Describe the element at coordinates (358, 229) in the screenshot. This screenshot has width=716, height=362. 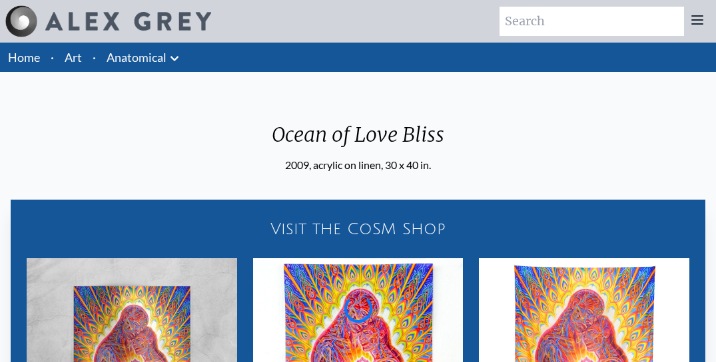
I see `a: Visit the CoSM Shop` at that location.